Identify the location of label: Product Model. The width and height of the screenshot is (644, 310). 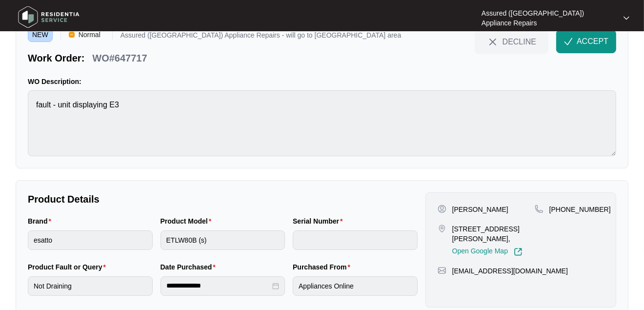
(188, 221).